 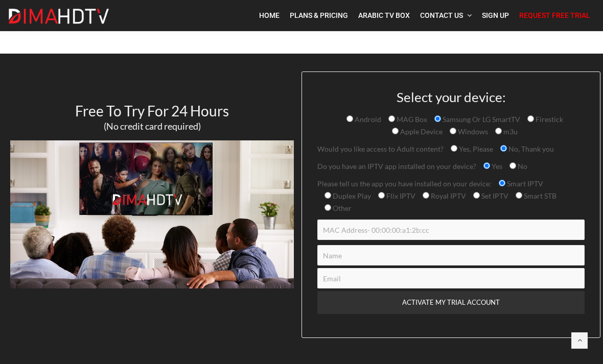 What do you see at coordinates (59, 17) in the screenshot?
I see `img: Dima HDTV` at bounding box center [59, 17].